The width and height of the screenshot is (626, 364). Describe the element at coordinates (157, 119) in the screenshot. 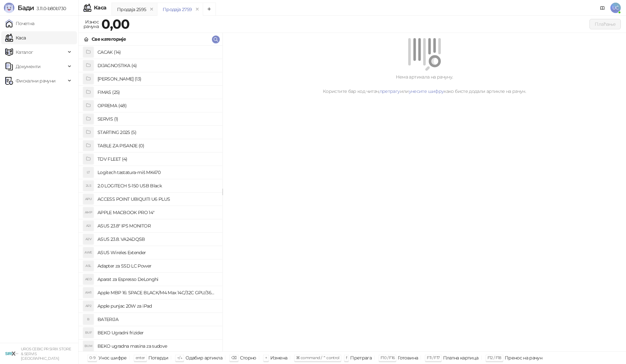

I see `h4: SERVIS (1)` at that location.